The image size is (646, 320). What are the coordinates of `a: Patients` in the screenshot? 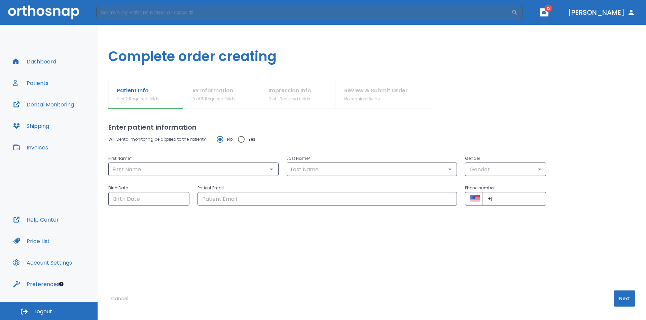 It's located at (31, 83).